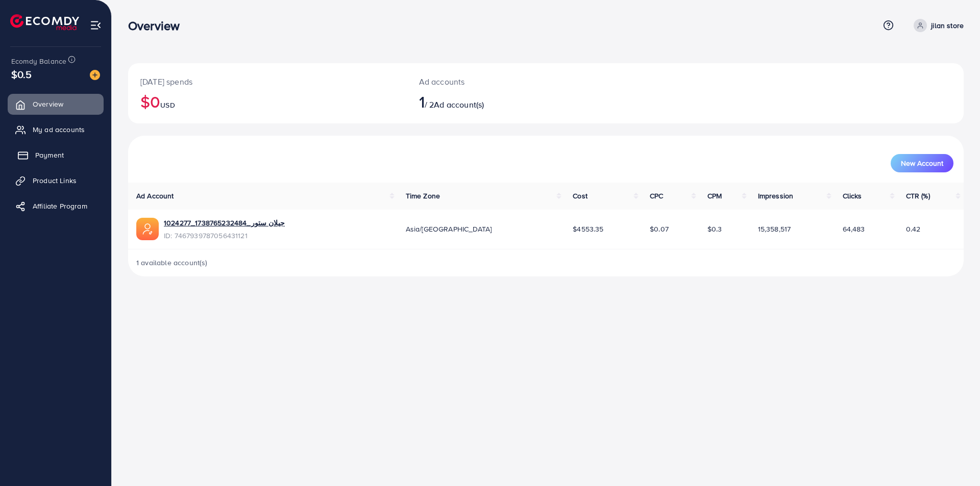 Image resolution: width=980 pixels, height=486 pixels. Describe the element at coordinates (55, 206) in the screenshot. I see `a: Affiliate Program` at that location.